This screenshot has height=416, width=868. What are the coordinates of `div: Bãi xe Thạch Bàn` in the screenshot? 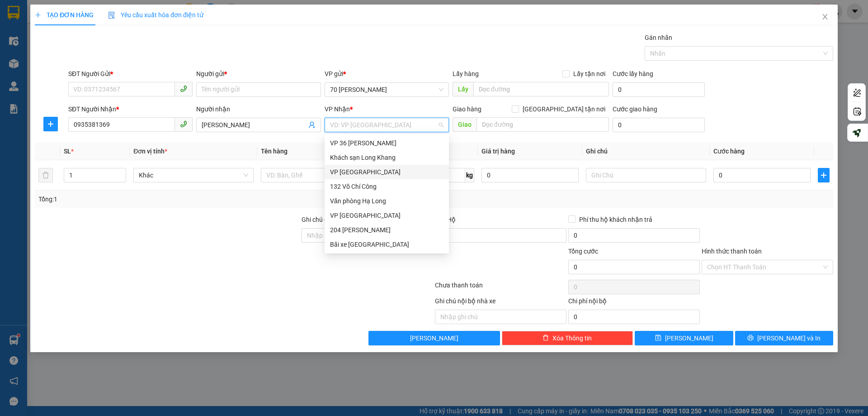 It's located at (386, 245).